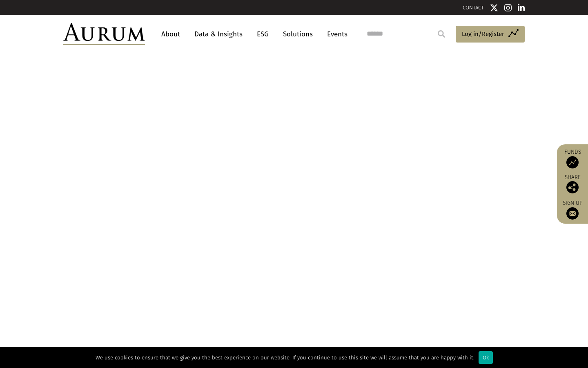 This screenshot has width=588, height=368. Describe the element at coordinates (494, 7) in the screenshot. I see `img: Twitter icon` at that location.